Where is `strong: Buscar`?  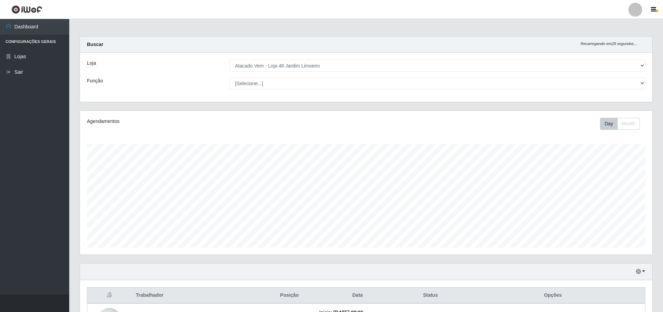
strong: Buscar is located at coordinates (95, 44).